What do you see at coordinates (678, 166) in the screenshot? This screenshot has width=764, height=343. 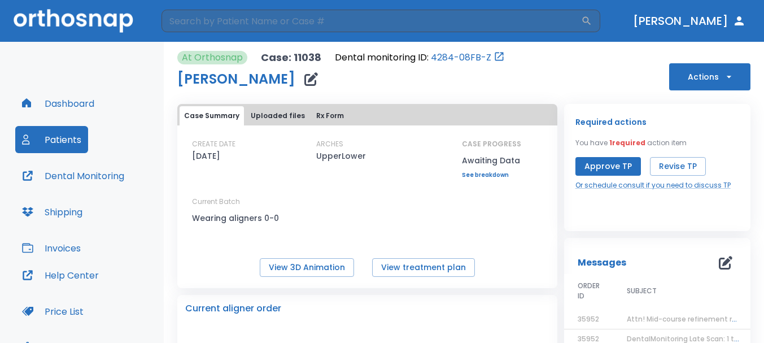 I see `button: Revise TP` at bounding box center [678, 166].